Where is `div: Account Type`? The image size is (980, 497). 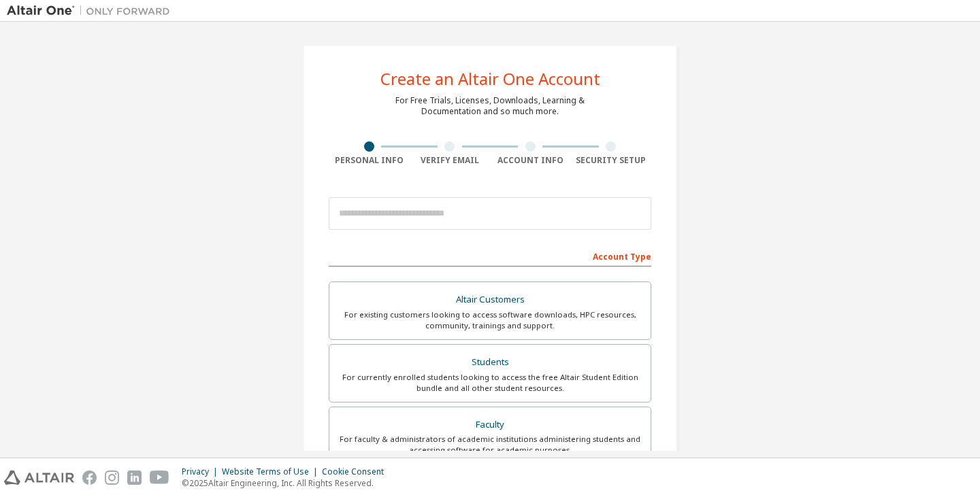
div: Account Type is located at coordinates (490, 256).